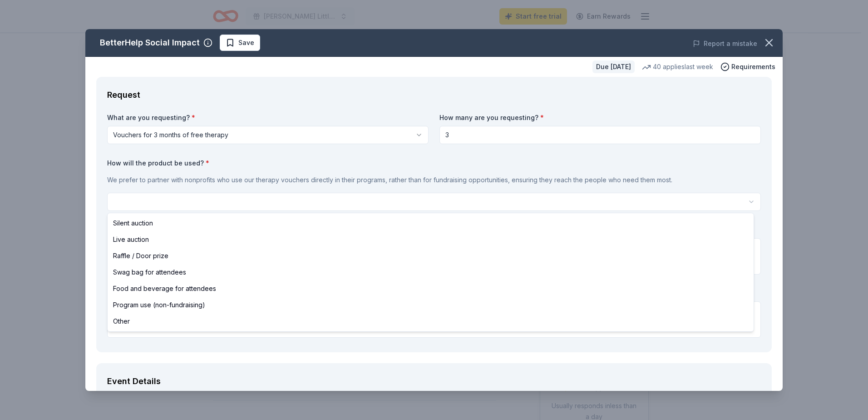  What do you see at coordinates (130, 239) in the screenshot?
I see `span: Live auction` at bounding box center [130, 239].